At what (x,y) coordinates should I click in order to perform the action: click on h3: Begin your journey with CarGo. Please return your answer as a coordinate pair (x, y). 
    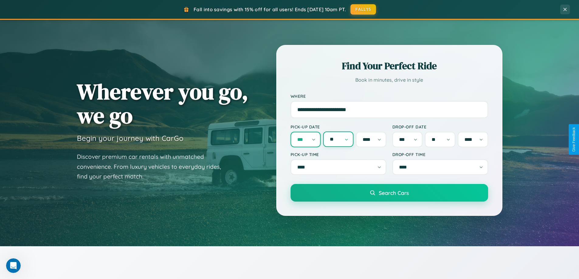
    Looking at the image, I should click on (130, 138).